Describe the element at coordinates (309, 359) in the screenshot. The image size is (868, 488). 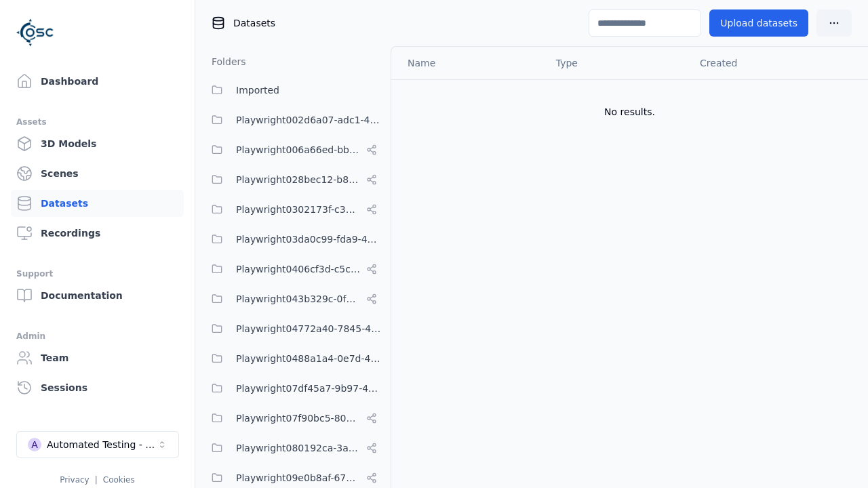
I see `span: Playwright0488a1a4-0e7d-4299-bdea-dd156cc484d6` at that location.